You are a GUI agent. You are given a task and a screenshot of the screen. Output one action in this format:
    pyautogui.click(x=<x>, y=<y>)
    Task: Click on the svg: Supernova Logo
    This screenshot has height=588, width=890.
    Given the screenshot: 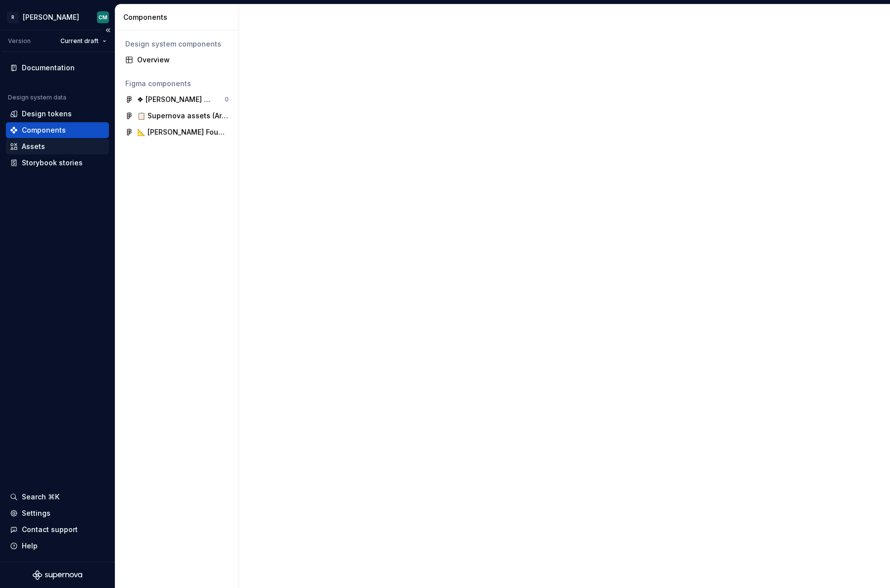 What is the action you would take?
    pyautogui.click(x=57, y=575)
    